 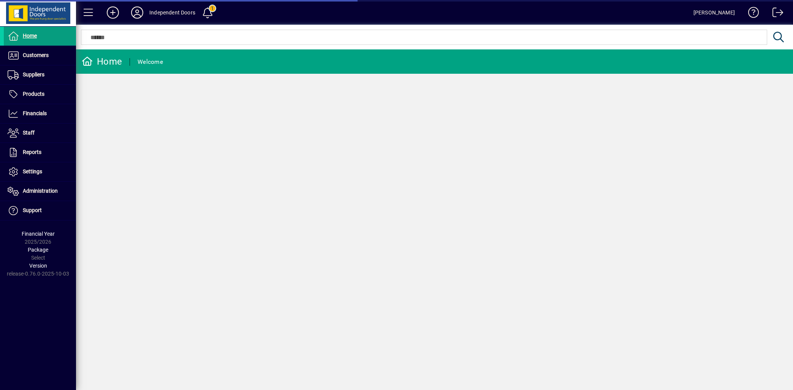 What do you see at coordinates (40, 191) in the screenshot?
I see `span: Administration` at bounding box center [40, 191].